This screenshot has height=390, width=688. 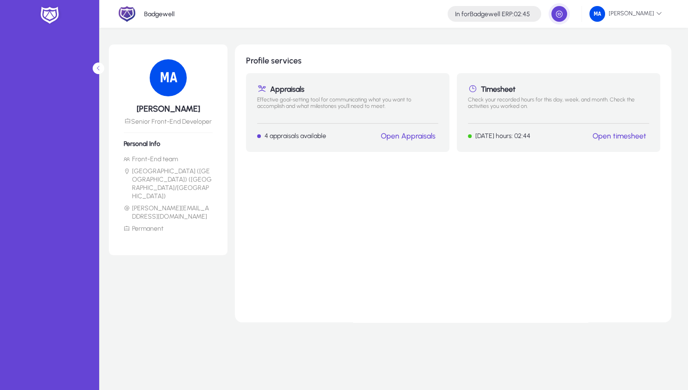 I want to click on p: Effective goal-setting tool for communicating what you want to accomplish and what milestones you..., so click(x=347, y=106).